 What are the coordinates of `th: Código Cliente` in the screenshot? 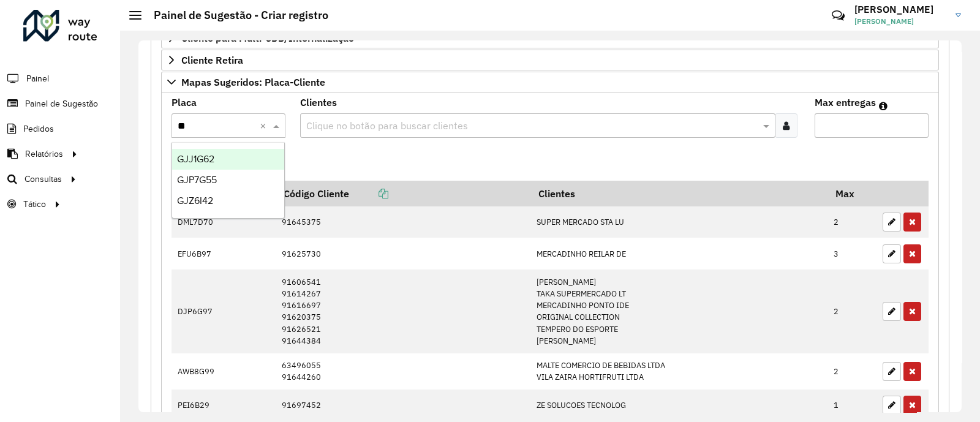 It's located at (402, 194).